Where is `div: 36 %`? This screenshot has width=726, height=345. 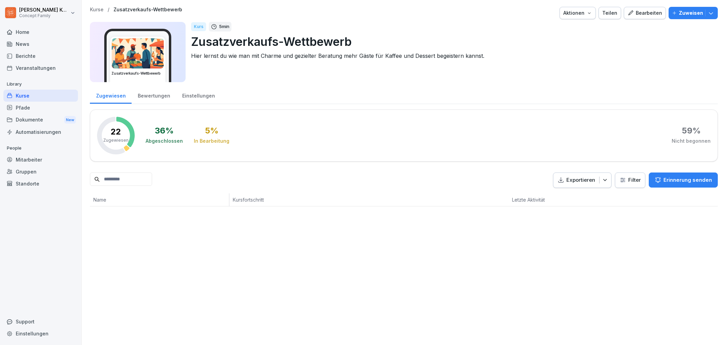
div: 36 % is located at coordinates (164, 131).